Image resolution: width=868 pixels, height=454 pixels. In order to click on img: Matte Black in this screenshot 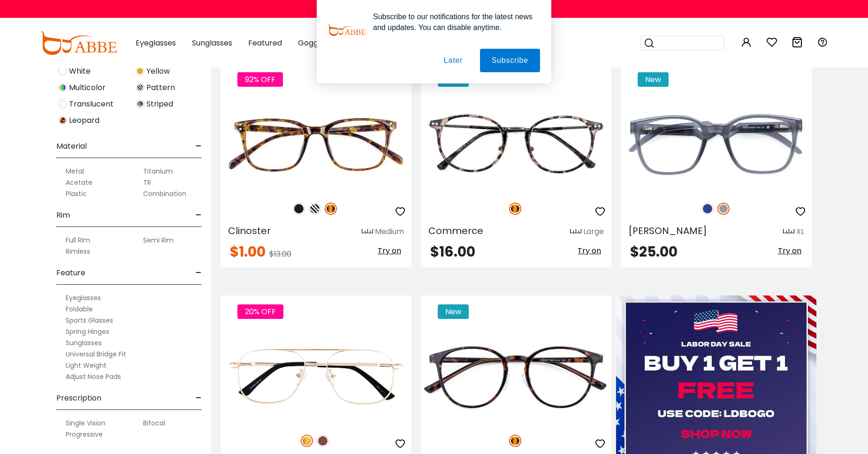, I will do `click(299, 209)`.